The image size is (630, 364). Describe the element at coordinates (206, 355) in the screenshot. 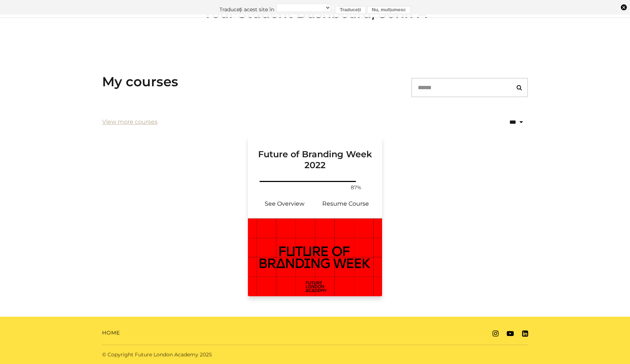

I see `div: © Copyright Future London Academy 2025` at that location.